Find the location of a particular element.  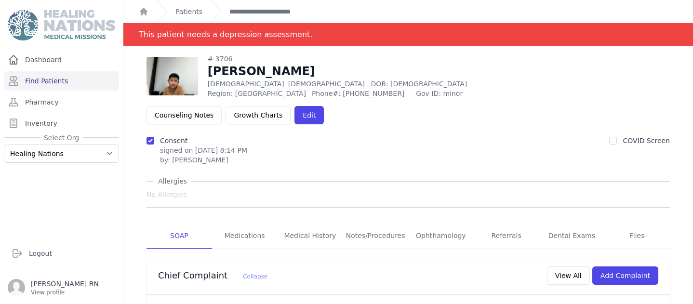

label: Consent is located at coordinates (173, 141).